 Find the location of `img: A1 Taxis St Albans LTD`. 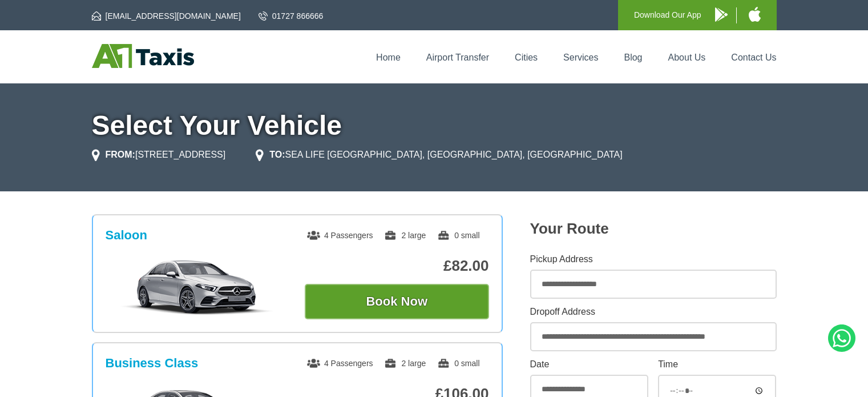

img: A1 Taxis St Albans LTD is located at coordinates (142, 56).